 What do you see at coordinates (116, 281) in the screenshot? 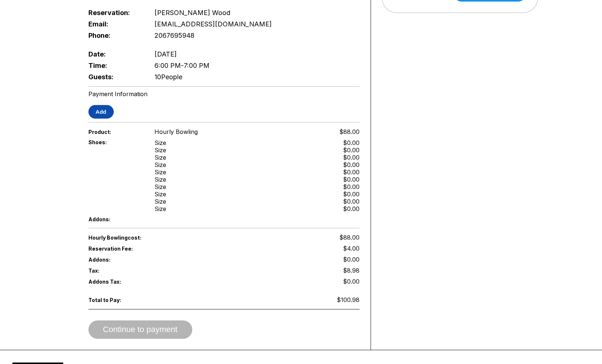
I see `span: Addons Tax:` at bounding box center [116, 281].